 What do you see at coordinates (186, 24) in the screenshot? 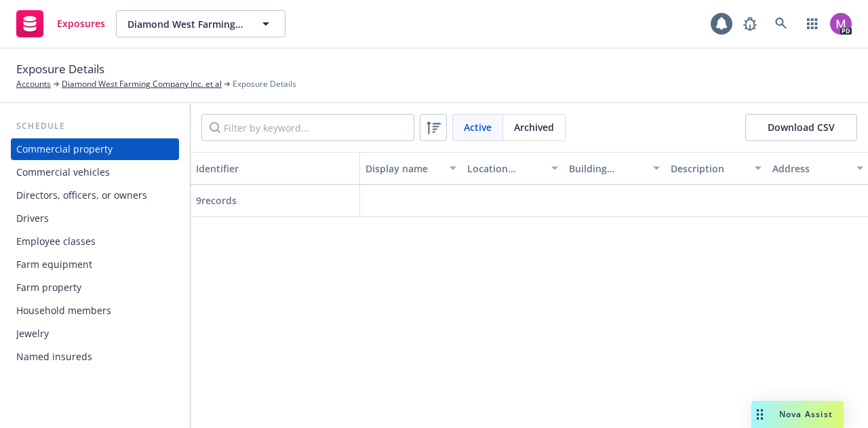
I see `span: Diamond West Farming Company Inc. et al` at bounding box center [186, 24].